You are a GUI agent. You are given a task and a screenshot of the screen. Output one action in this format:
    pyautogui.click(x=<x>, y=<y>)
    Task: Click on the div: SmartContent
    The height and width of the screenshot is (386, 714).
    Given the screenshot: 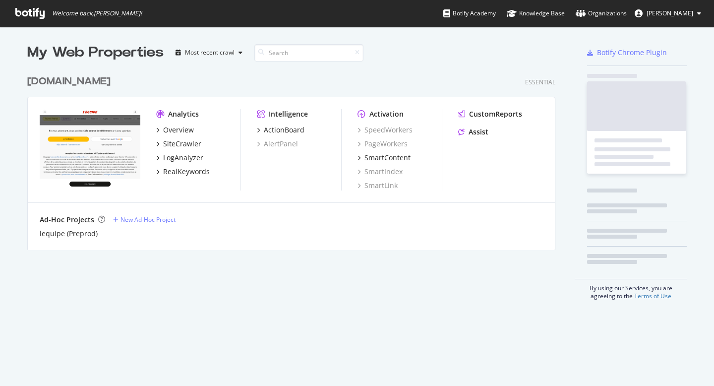 What is the action you would take?
    pyautogui.click(x=387, y=158)
    